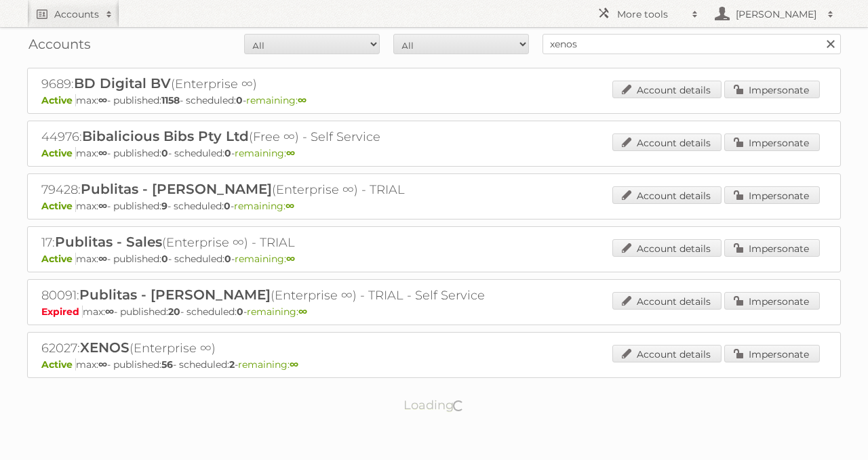  I want to click on strong: 20, so click(174, 312).